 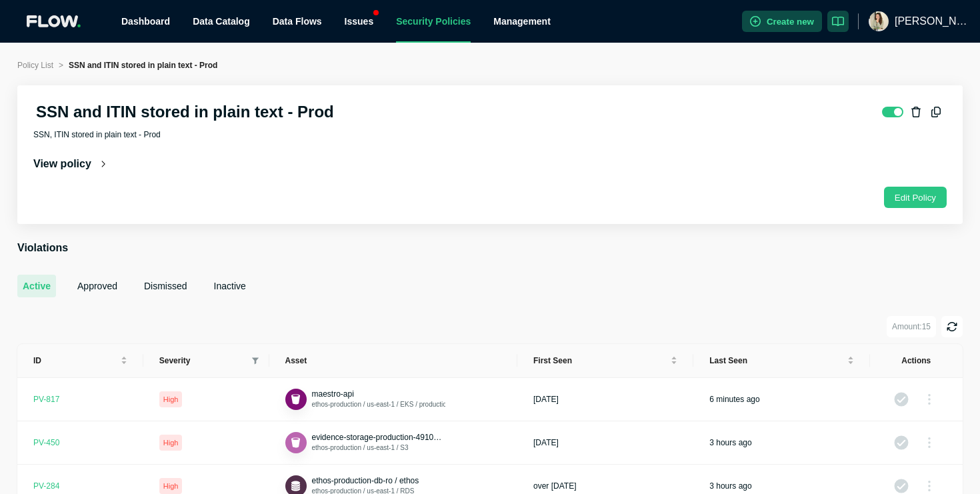 I want to click on button: dismissed, so click(x=165, y=286).